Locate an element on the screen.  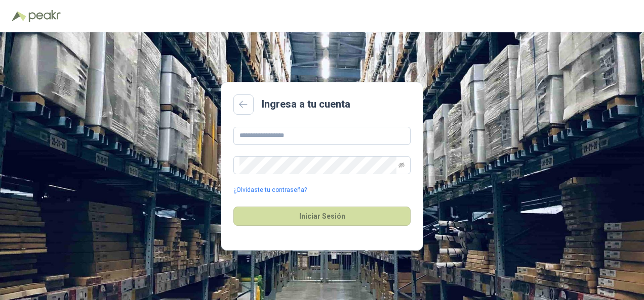
img: Logo is located at coordinates (20, 16).